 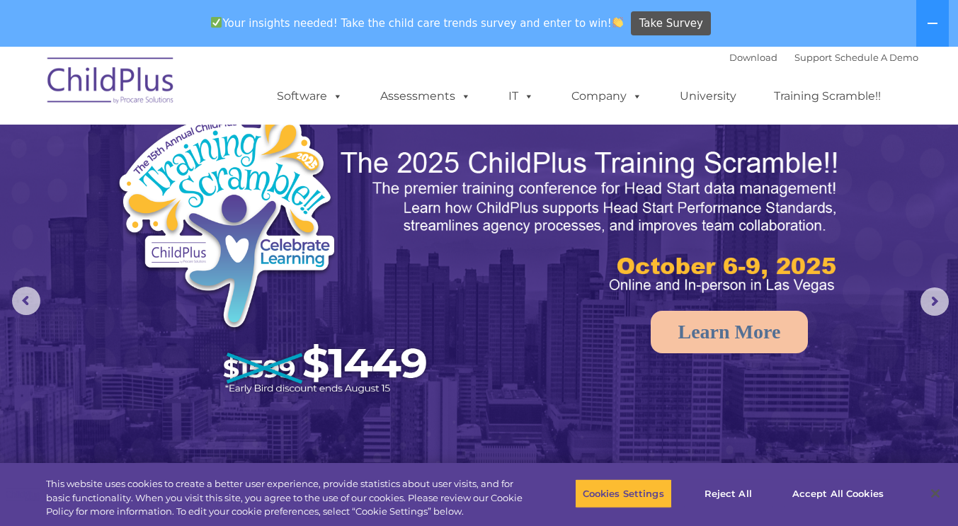 What do you see at coordinates (111, 83) in the screenshot?
I see `img: ChildPlus by Procare Solutions` at bounding box center [111, 83].